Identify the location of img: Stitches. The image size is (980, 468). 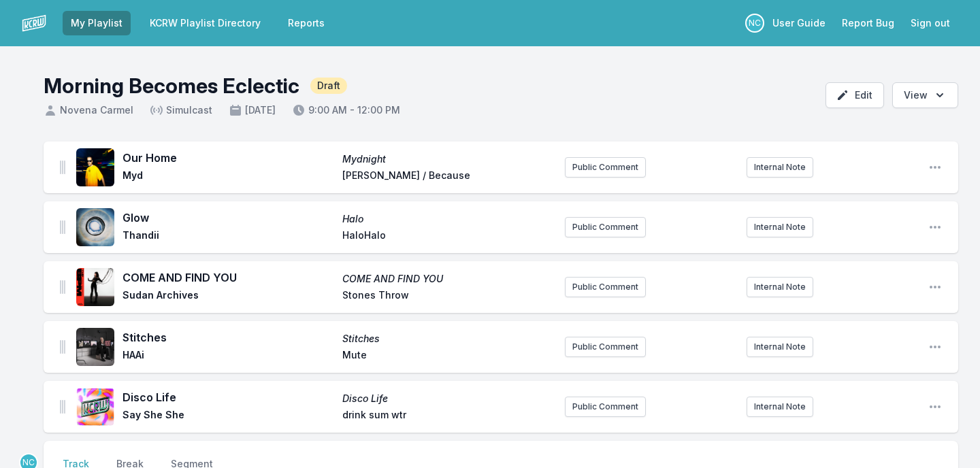
(95, 347).